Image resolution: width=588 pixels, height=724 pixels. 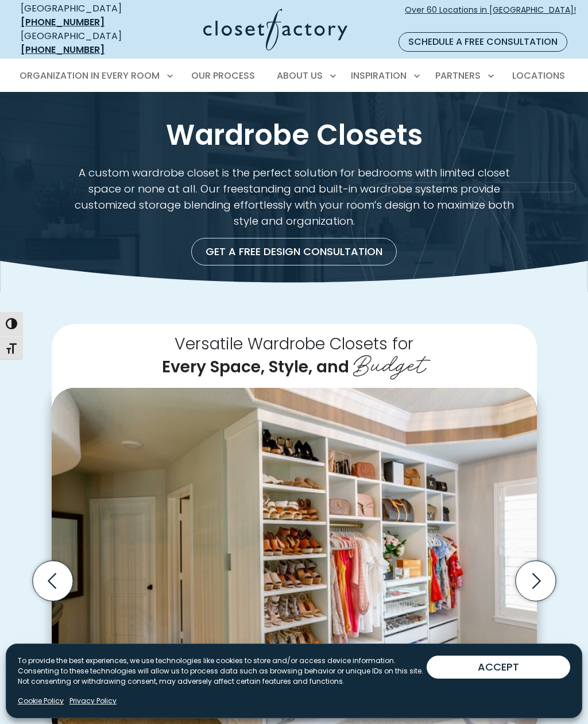 I want to click on a: Privacy Policy, so click(x=93, y=701).